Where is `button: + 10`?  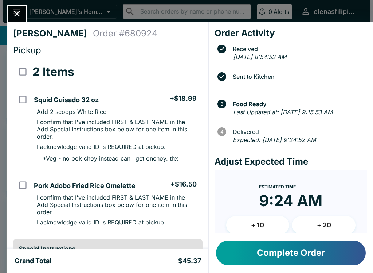
button: + 10 is located at coordinates (258, 225).